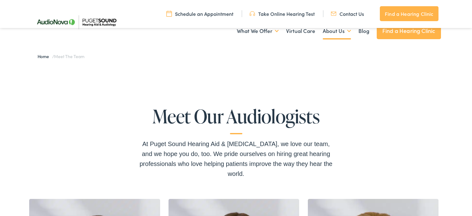 This screenshot has width=472, height=216. What do you see at coordinates (282, 14) in the screenshot?
I see `a: Take Online Hearing Test` at bounding box center [282, 14].